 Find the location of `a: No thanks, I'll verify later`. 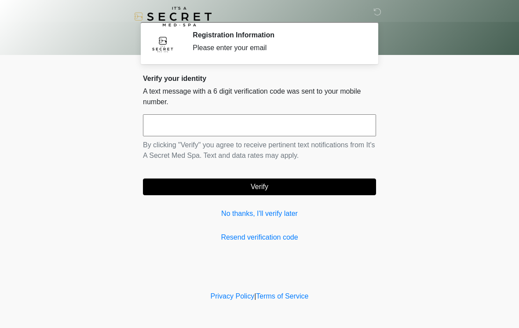

a: No thanks, I'll verify later is located at coordinates (259, 214).